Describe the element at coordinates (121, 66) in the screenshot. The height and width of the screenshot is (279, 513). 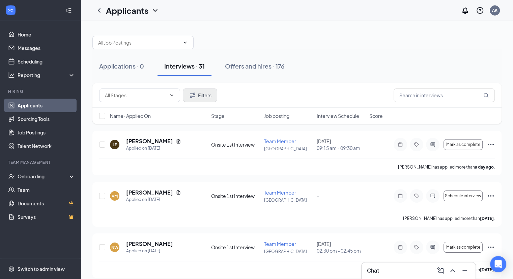
I see `div: Applications · 0` at that location.